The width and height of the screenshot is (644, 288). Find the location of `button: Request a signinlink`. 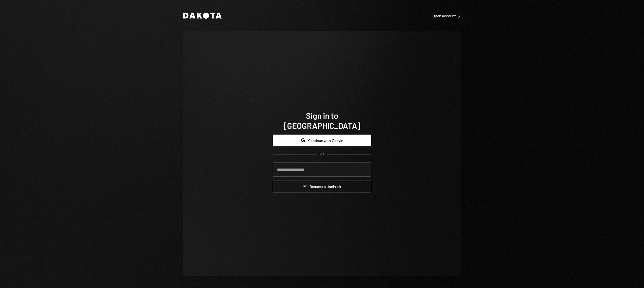

button: Request a signinlink is located at coordinates (322, 186).